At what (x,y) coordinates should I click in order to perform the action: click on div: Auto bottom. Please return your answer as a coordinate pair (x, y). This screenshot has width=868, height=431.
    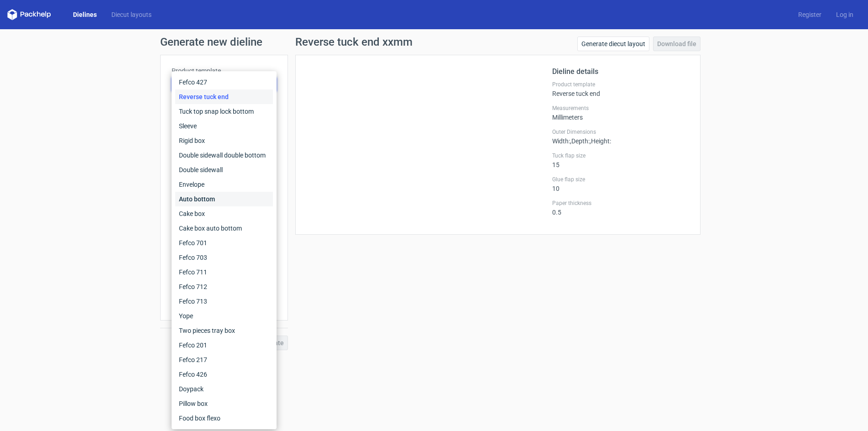
    Looking at the image, I should click on (224, 199).